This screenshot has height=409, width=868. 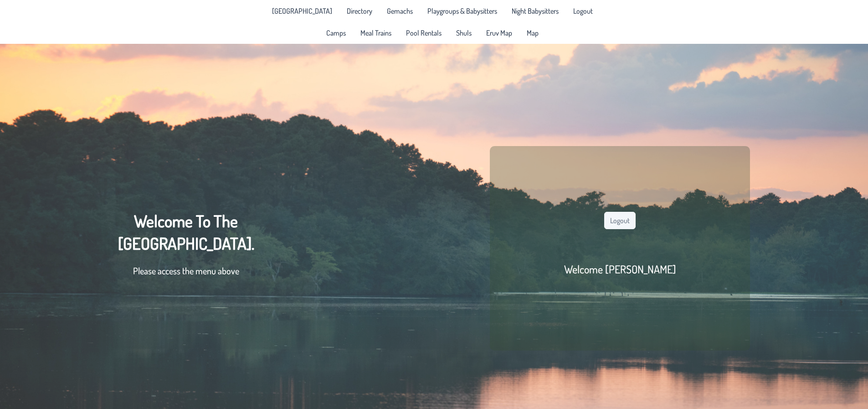 I want to click on li: Night Babysitters, so click(x=535, y=11).